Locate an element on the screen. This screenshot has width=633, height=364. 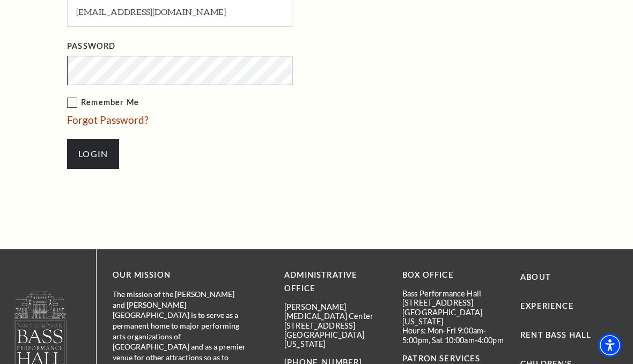
a: About is located at coordinates (535, 276).